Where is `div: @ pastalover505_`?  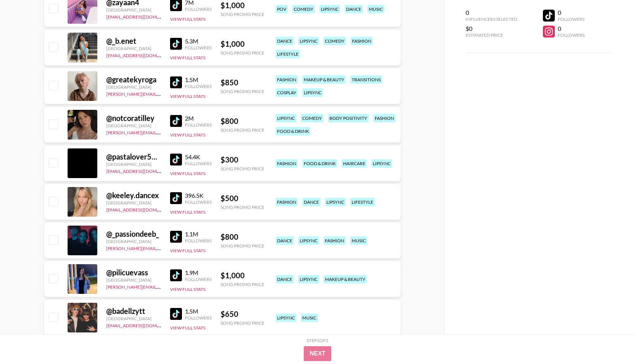
div: @ pastalover505_ is located at coordinates (133, 157).